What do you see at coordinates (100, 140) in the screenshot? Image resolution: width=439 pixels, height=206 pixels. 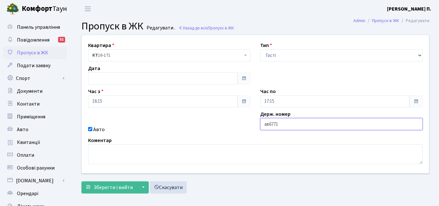 I see `label: Коментар` at bounding box center [100, 140].